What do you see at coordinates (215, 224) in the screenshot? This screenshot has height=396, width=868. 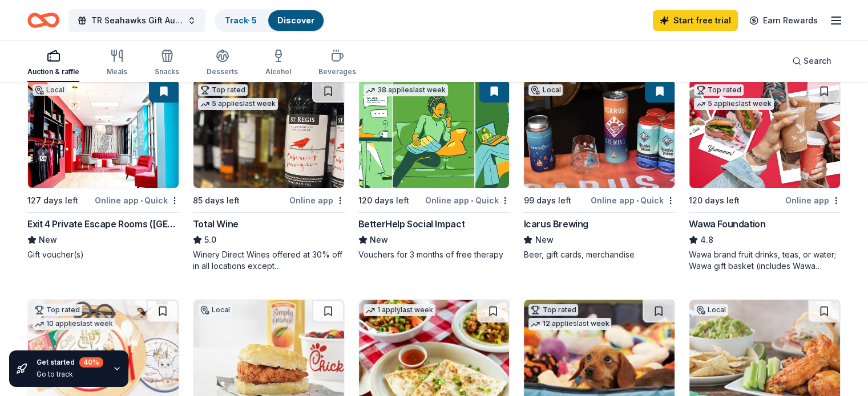 I see `div: Total Wine` at bounding box center [215, 224].